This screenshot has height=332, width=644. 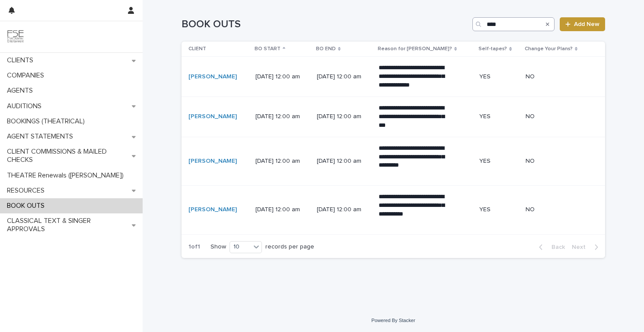 What do you see at coordinates (197, 49) in the screenshot?
I see `p: CLIENT` at bounding box center [197, 49].